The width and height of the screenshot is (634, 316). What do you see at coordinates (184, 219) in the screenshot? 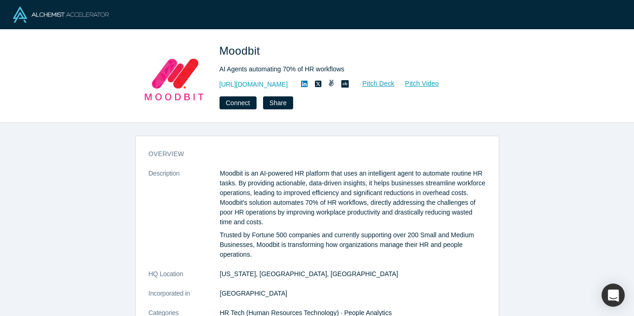
I see `dt: Description` at bounding box center [184, 219].